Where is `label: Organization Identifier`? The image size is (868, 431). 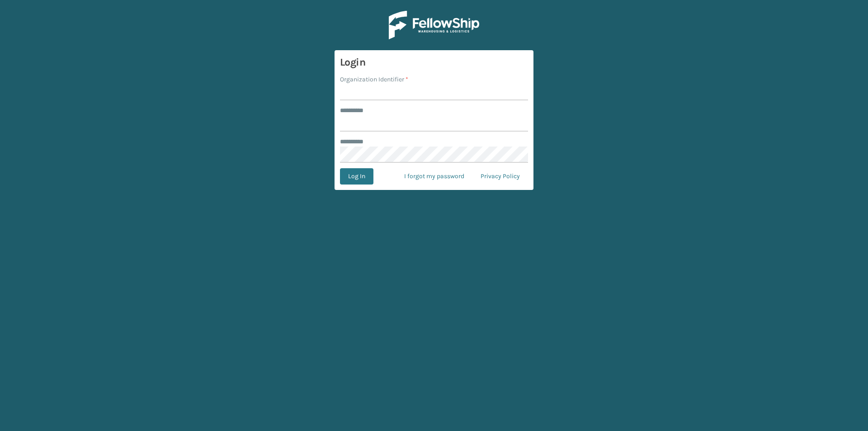 label: Organization Identifier is located at coordinates (373, 79).